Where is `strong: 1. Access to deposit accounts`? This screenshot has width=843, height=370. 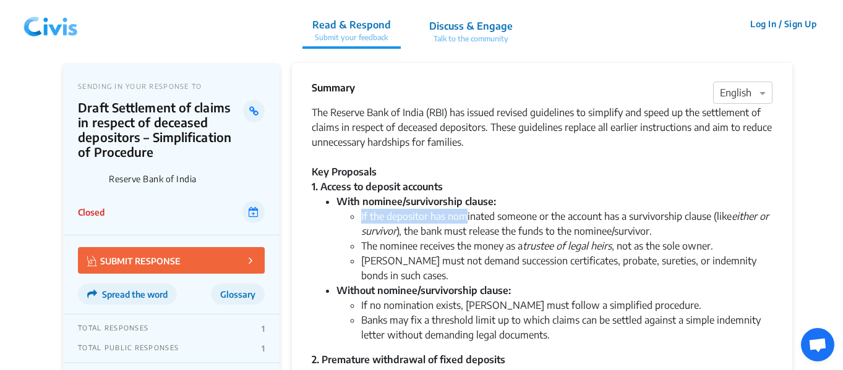 strong: 1. Access to deposit accounts is located at coordinates (377, 187).